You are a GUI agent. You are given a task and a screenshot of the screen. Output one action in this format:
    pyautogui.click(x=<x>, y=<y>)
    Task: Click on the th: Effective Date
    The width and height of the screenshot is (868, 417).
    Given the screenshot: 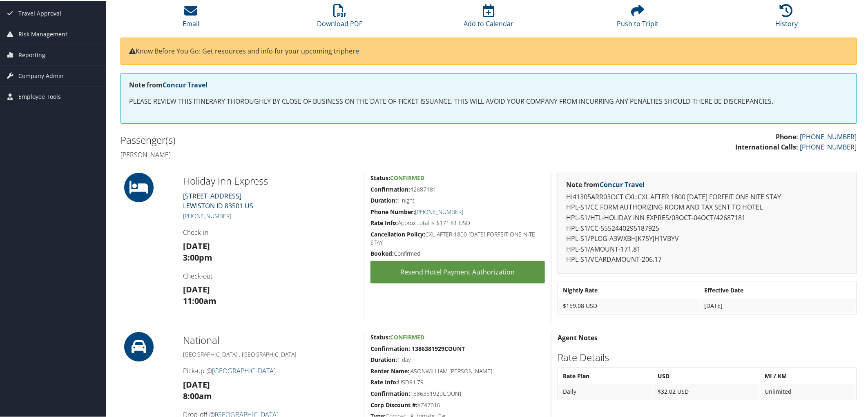 What is the action you would take?
    pyautogui.click(x=779, y=289)
    